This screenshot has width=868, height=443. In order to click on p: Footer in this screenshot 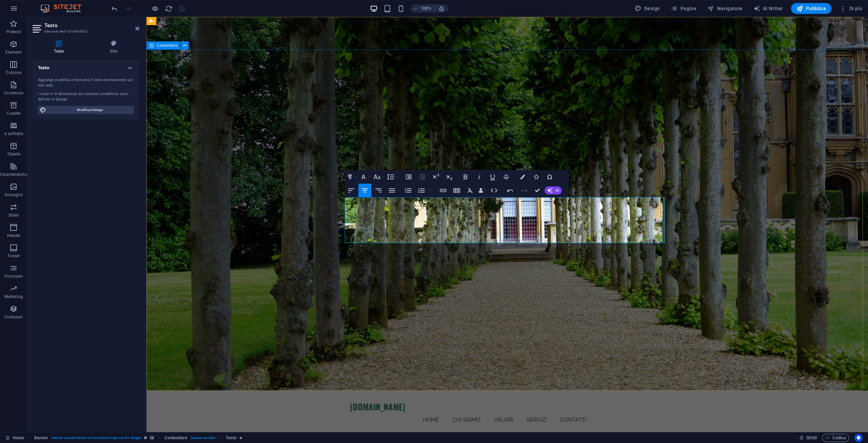, I will do `click(14, 256)`.